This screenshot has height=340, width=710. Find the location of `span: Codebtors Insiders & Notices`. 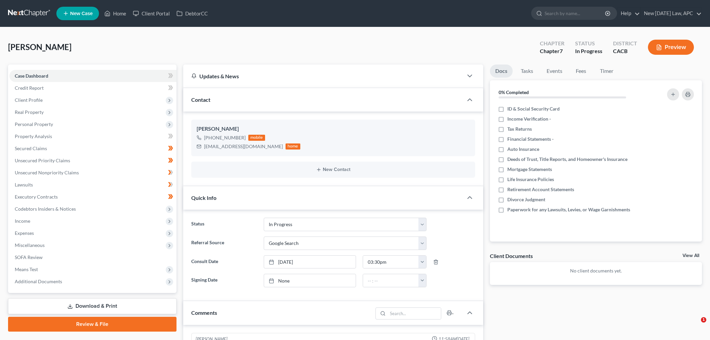

span: Codebtors Insiders & Notices is located at coordinates (45, 208).